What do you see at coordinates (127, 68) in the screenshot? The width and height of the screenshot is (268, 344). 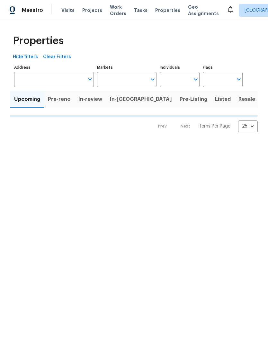 I see `label: Markets` at bounding box center [127, 68].